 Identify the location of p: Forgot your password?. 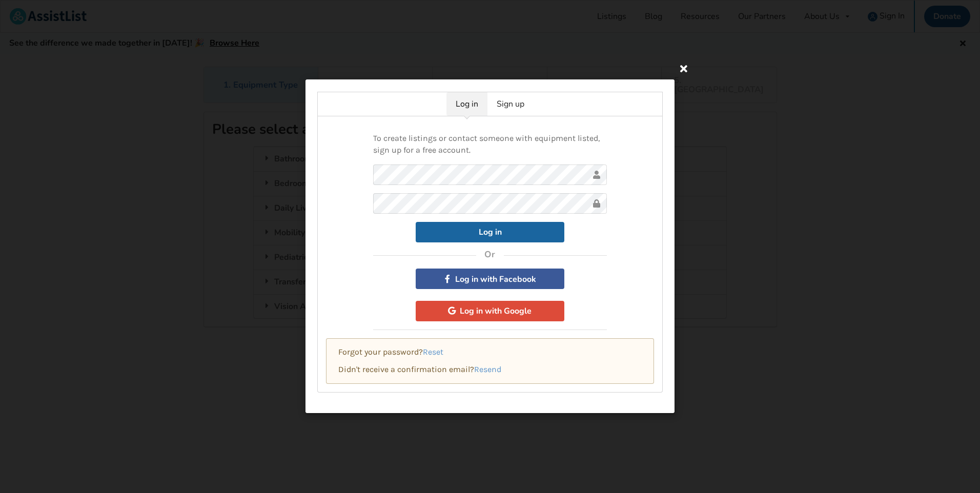
(490, 352).